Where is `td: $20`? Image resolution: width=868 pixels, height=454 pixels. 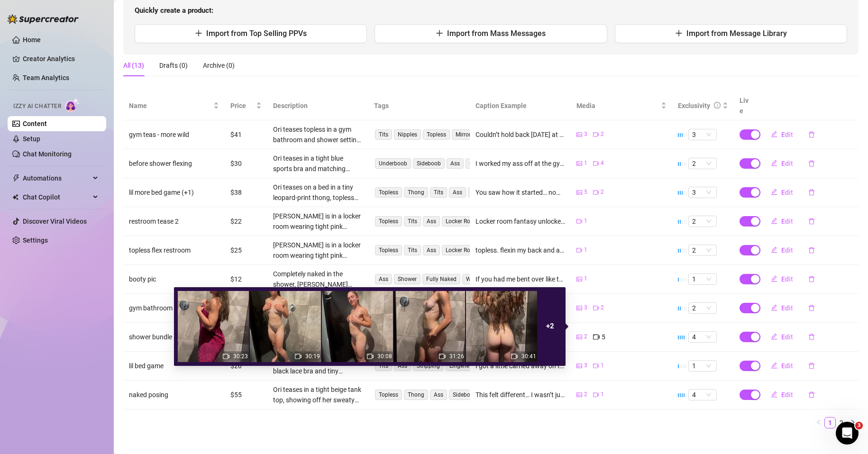
td: $20 is located at coordinates (246, 366).